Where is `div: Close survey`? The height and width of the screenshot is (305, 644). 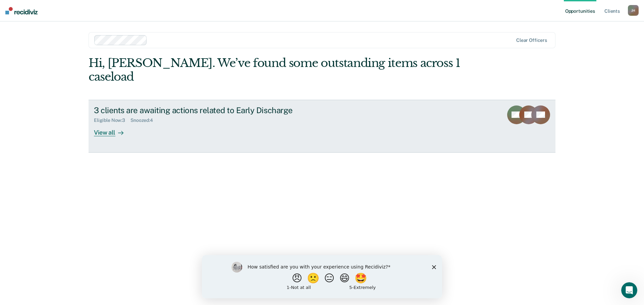 div: Close survey is located at coordinates (232, 12).